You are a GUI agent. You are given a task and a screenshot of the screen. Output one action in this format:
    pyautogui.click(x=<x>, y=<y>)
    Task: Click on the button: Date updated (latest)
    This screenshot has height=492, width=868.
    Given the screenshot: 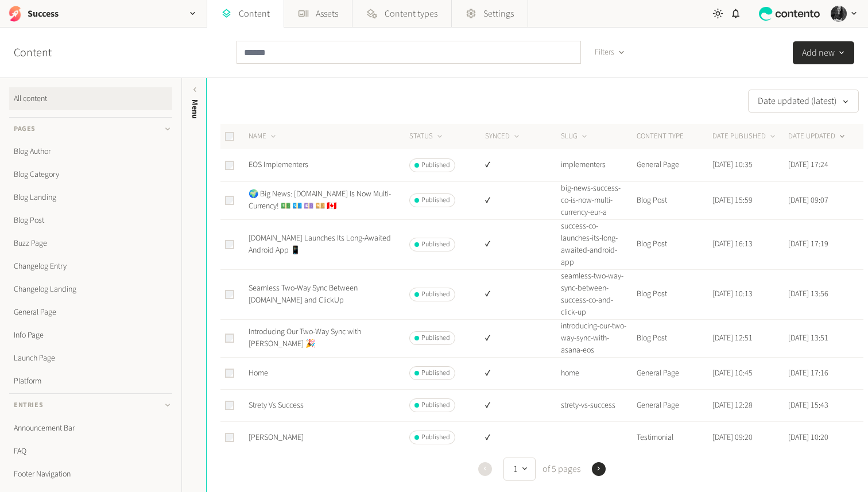 What is the action you would take?
    pyautogui.click(x=803, y=101)
    